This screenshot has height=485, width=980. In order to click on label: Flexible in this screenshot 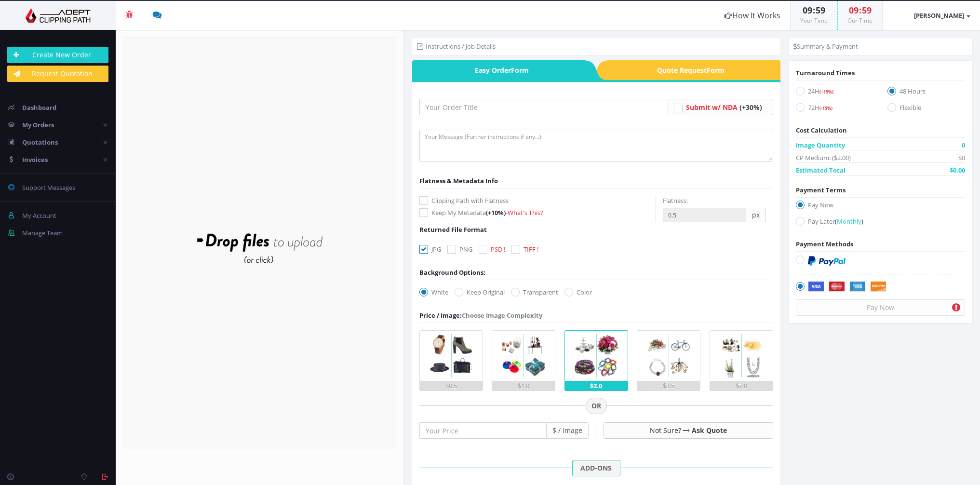, I will do `click(926, 109)`.